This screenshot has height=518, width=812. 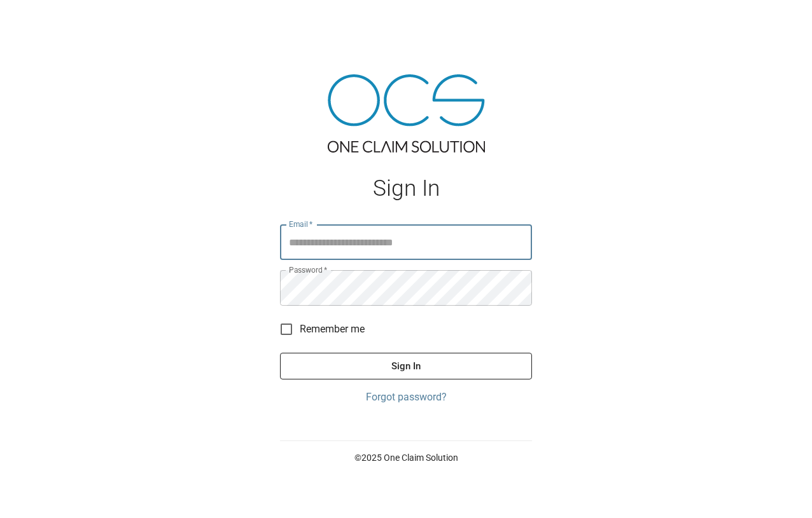 What do you see at coordinates (406, 366) in the screenshot?
I see `button: Sign In` at bounding box center [406, 366].